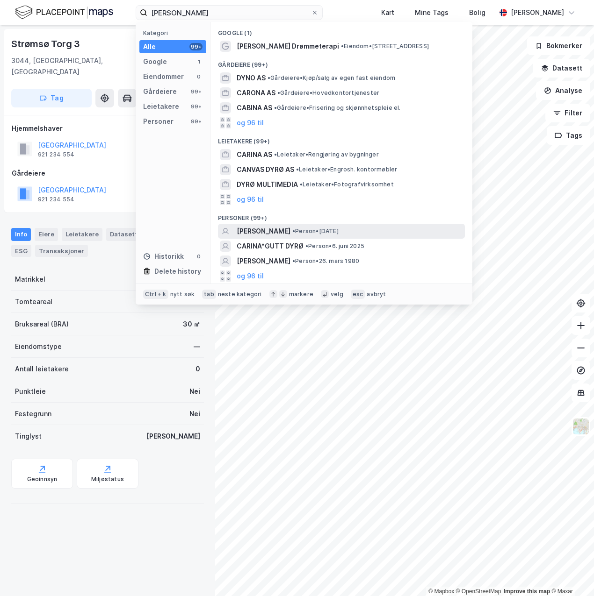 This screenshot has height=596, width=594. Describe the element at coordinates (42, 324) in the screenshot. I see `div: Bruksareal (BRA)` at that location.